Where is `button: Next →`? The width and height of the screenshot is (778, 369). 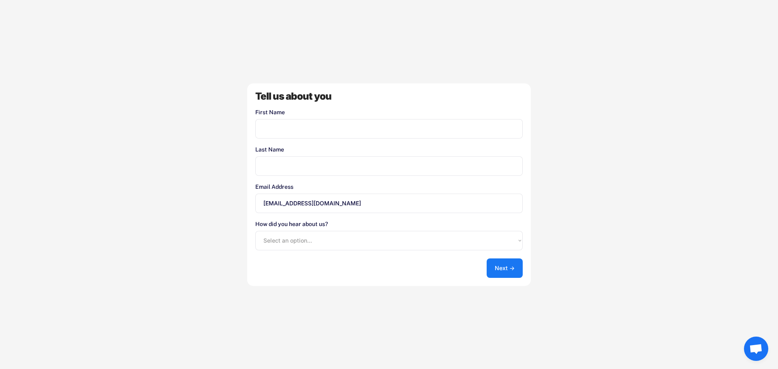
button: Next → is located at coordinates (505, 268).